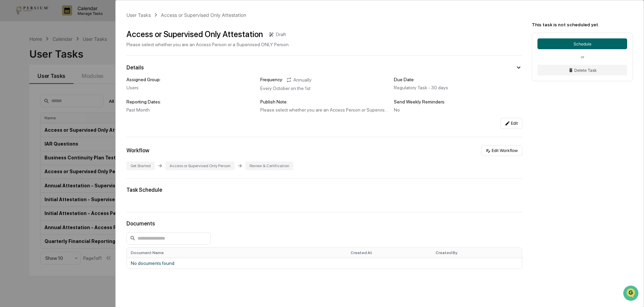 This screenshot has height=307, width=644. I want to click on div: Past Month, so click(191, 110).